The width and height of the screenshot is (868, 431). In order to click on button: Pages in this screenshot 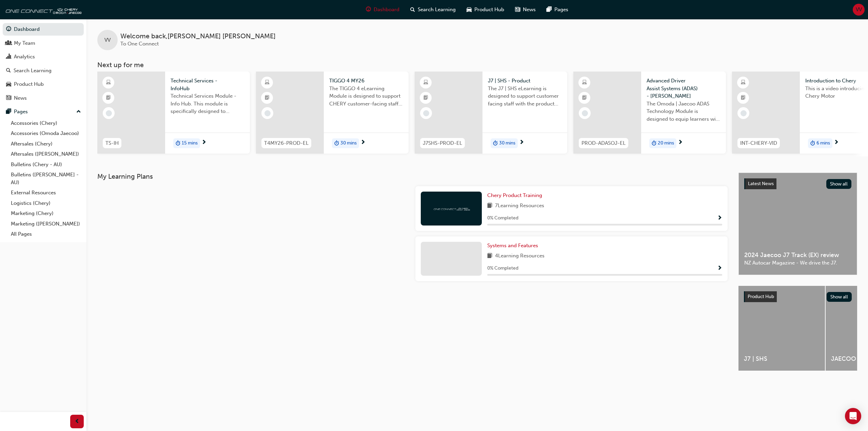, I will do `click(43, 111)`.